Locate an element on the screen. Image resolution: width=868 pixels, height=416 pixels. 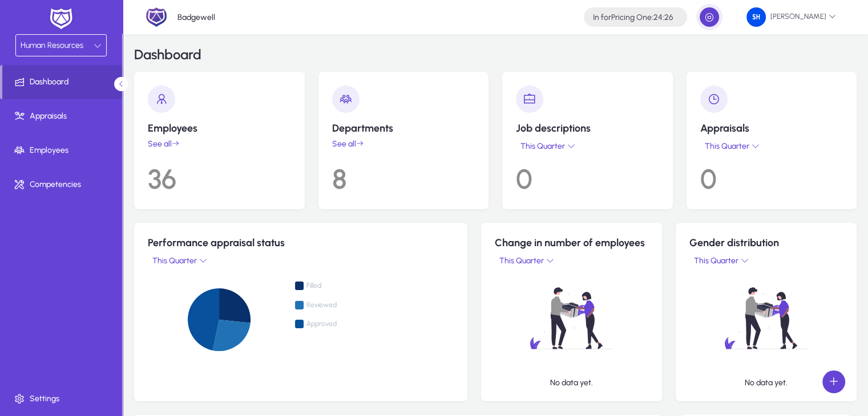
span: In for is located at coordinates (602, 17).